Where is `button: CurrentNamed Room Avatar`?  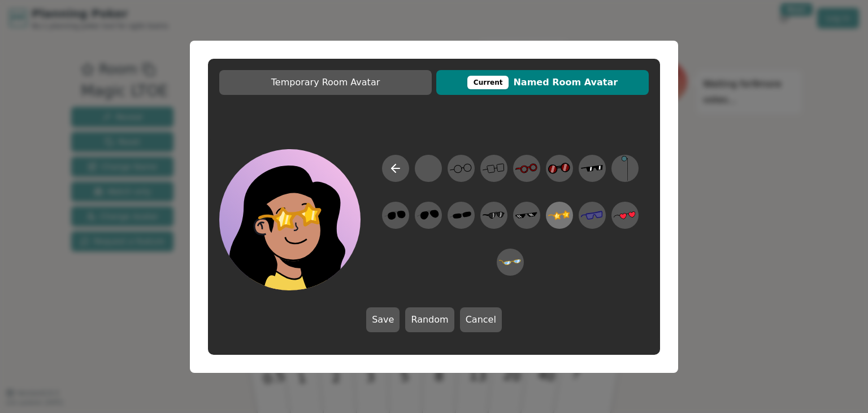
button: CurrentNamed Room Avatar is located at coordinates (542, 83).